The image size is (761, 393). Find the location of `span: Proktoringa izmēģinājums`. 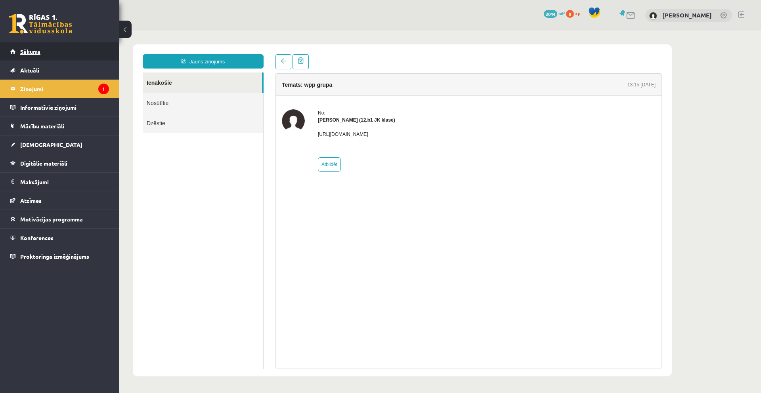

span: Proktoringa izmēģinājums is located at coordinates (55, 257).